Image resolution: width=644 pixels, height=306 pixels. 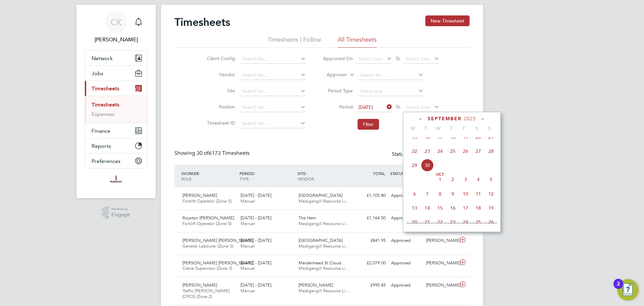 I want to click on span: 10, so click(x=466, y=193).